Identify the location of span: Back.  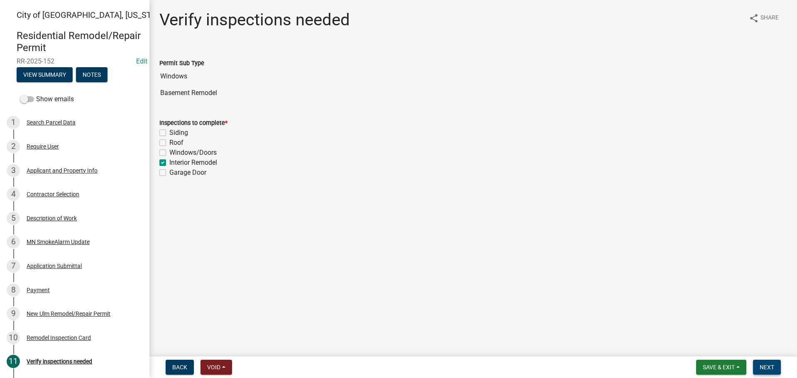
(180, 367).